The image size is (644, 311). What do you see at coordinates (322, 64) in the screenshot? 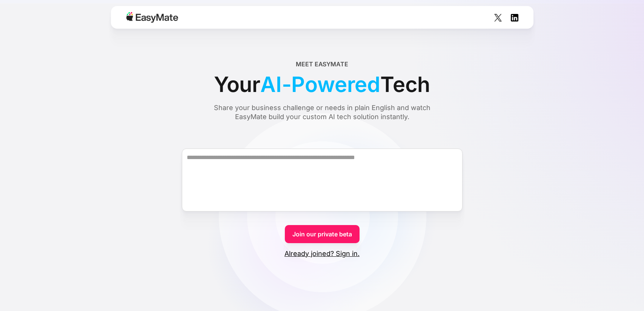
I see `div: Meet EasyMate` at bounding box center [322, 64].